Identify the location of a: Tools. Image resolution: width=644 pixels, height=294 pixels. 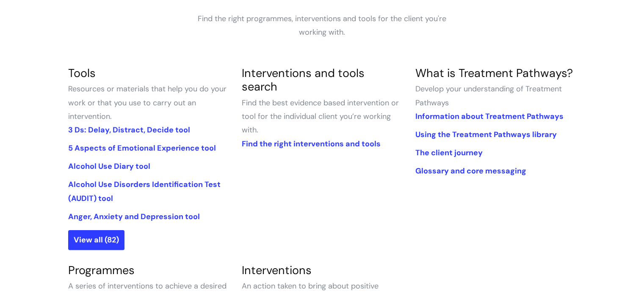
(81, 73).